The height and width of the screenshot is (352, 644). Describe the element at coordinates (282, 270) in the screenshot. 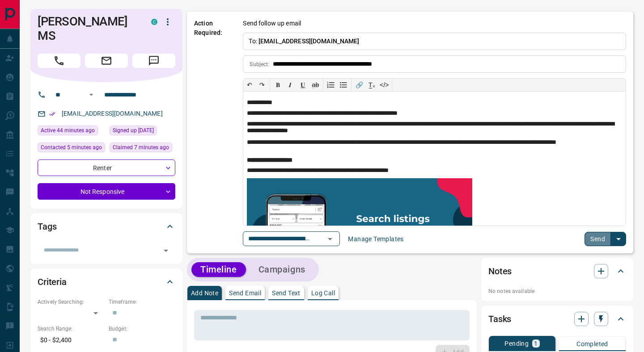

I see `button: Campaigns` at that location.